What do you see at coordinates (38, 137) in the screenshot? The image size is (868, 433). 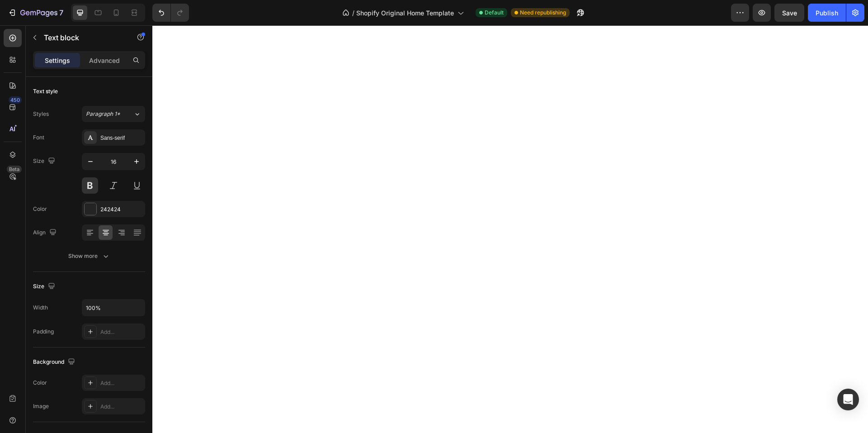 I see `div: Font` at bounding box center [38, 137].